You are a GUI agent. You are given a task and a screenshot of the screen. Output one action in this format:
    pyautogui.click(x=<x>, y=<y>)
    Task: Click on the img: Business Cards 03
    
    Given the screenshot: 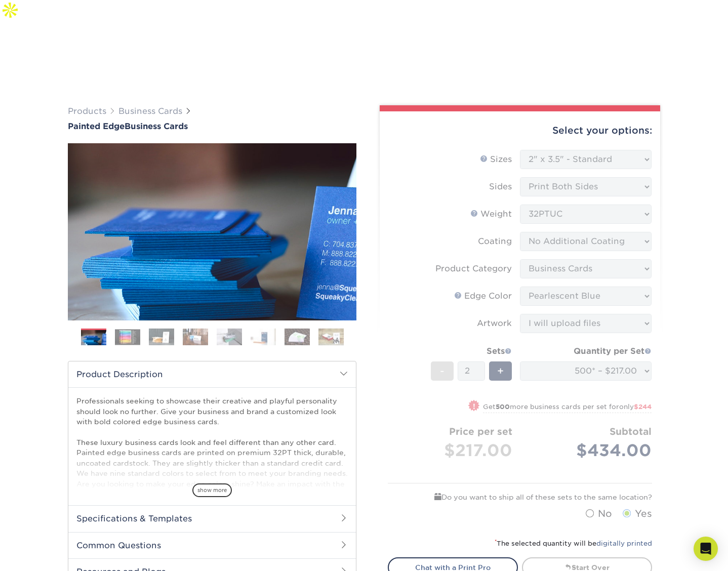 What is the action you would take?
    pyautogui.click(x=161, y=336)
    